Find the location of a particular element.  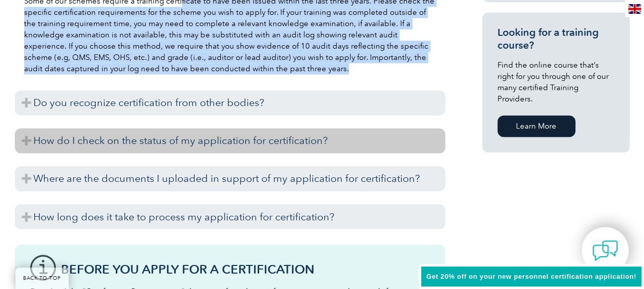

h3: How long does it take to process my application for certification? is located at coordinates (230, 216).